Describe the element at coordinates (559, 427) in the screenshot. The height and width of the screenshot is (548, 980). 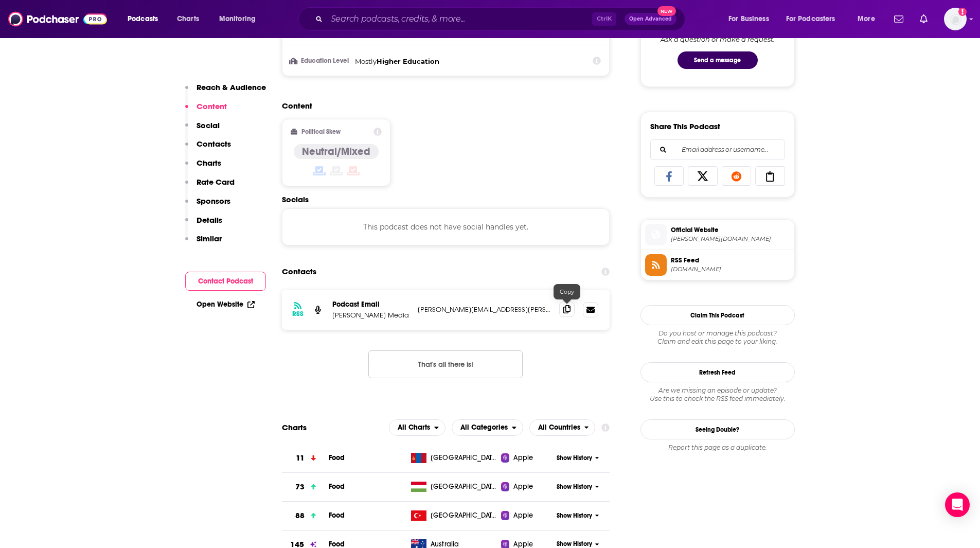
I see `span: All Countries` at that location.